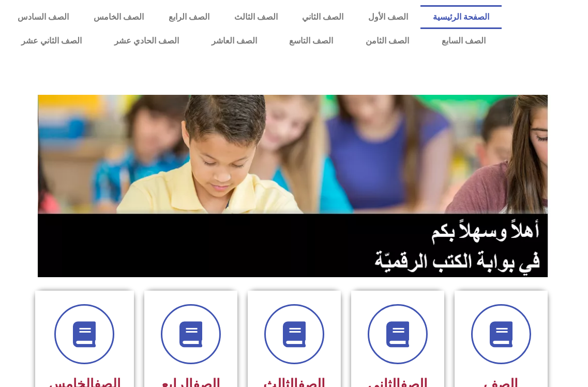 The width and height of the screenshot is (588, 387). I want to click on a: الصف الثاني, so click(323, 17).